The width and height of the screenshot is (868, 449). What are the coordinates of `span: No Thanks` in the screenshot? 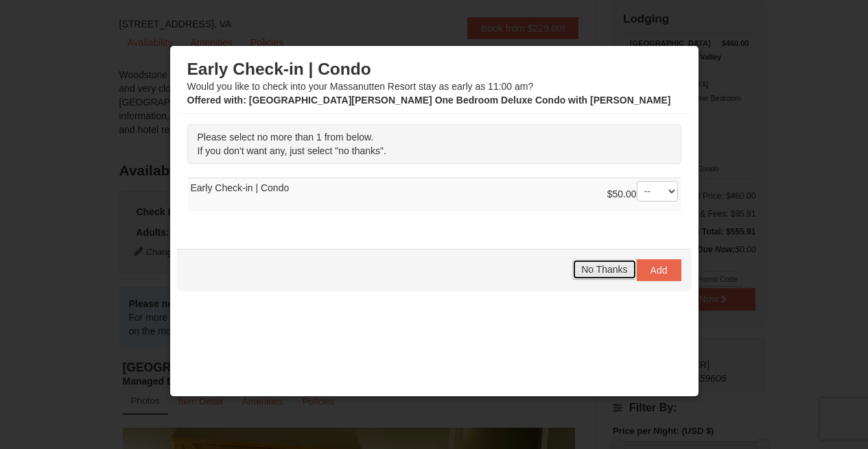 It's located at (604, 270).